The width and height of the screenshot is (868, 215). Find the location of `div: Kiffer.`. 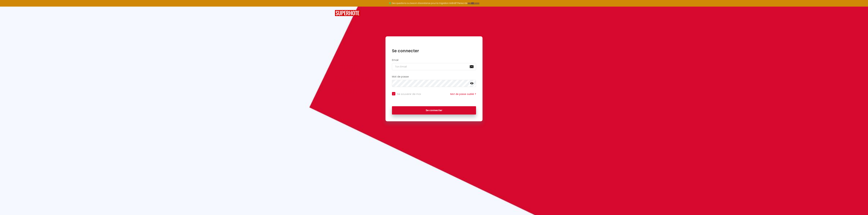

div: Kiffer. is located at coordinates (355, 91).